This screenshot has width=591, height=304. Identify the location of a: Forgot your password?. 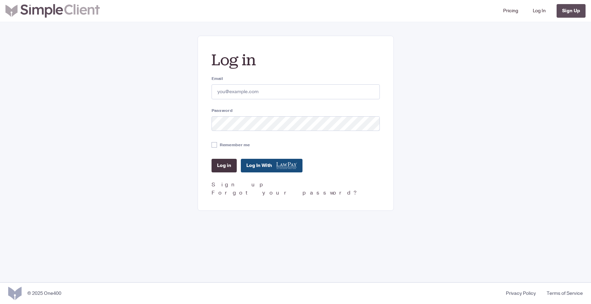
(285, 193).